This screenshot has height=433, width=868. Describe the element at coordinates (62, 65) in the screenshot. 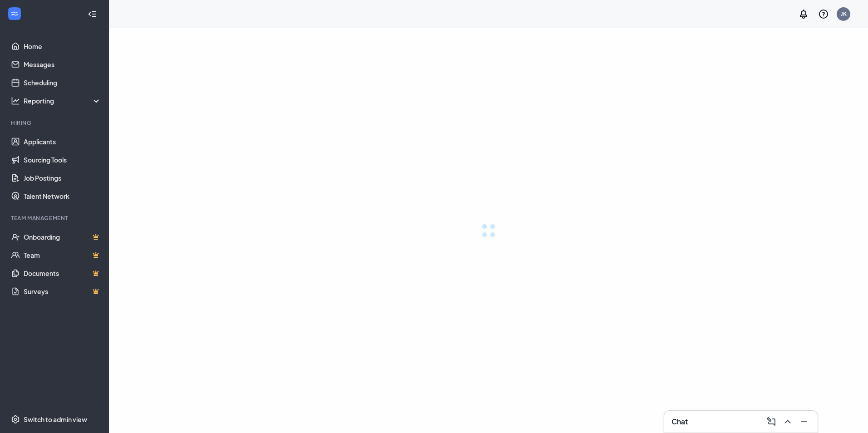

I see `a: Messages` at that location.